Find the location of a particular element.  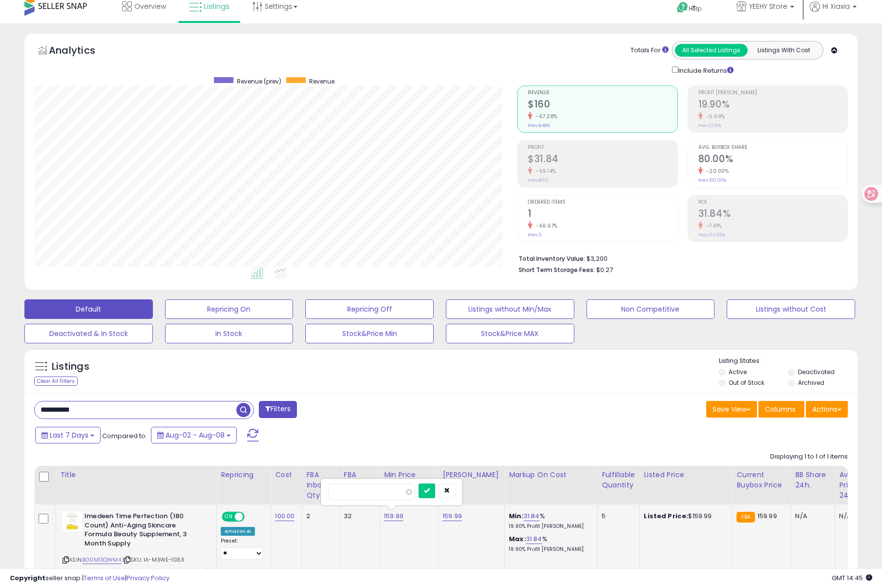

h2: 80.00% is located at coordinates (773, 160).